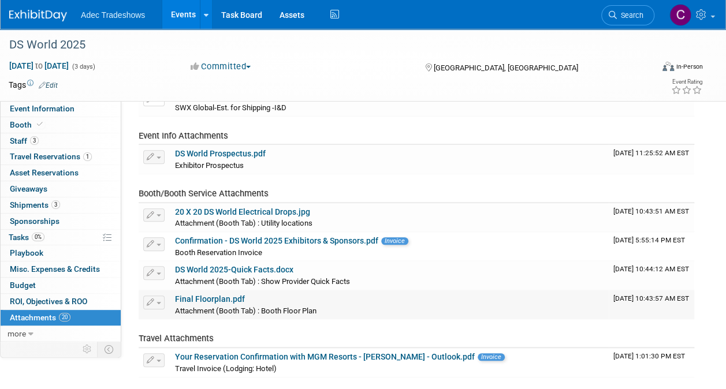 The width and height of the screenshot is (726, 389). I want to click on span: Search, so click(630, 15).